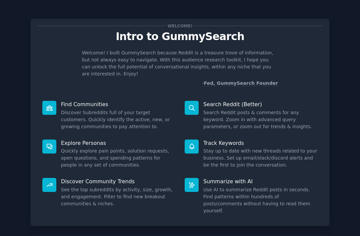  Describe the element at coordinates (118, 104) in the screenshot. I see `p: Find Communities` at that location.